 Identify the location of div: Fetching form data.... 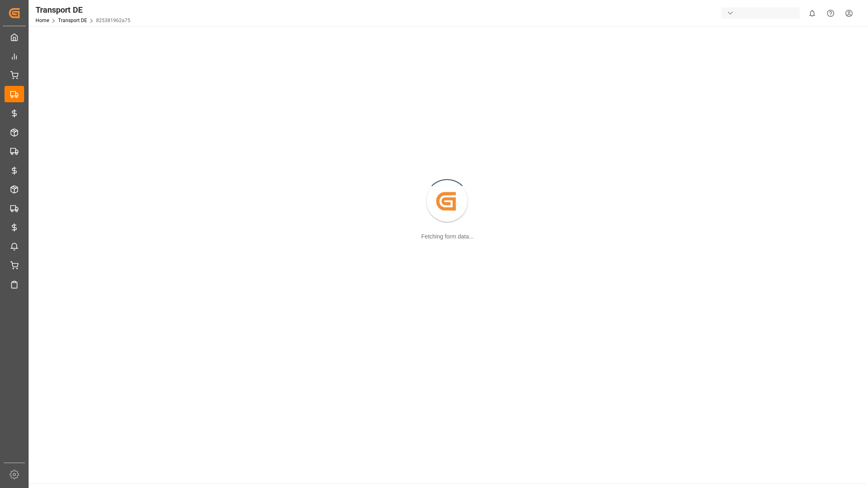
(447, 237).